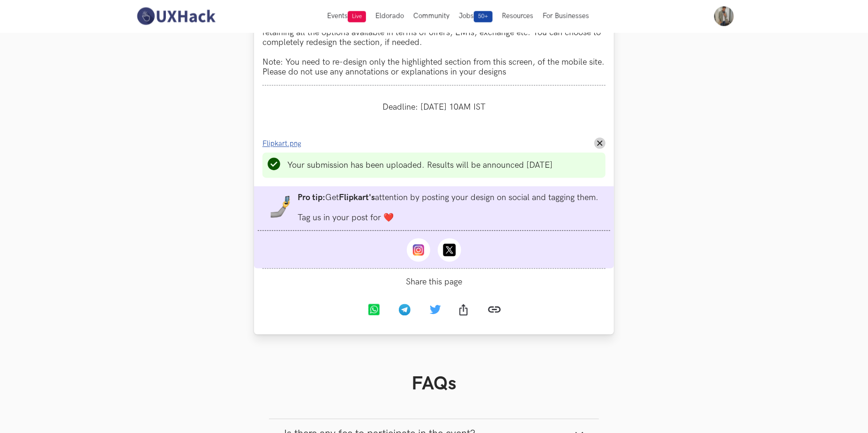 The width and height of the screenshot is (868, 433). What do you see at coordinates (434, 384) in the screenshot?
I see `h1: FAQs` at bounding box center [434, 384].